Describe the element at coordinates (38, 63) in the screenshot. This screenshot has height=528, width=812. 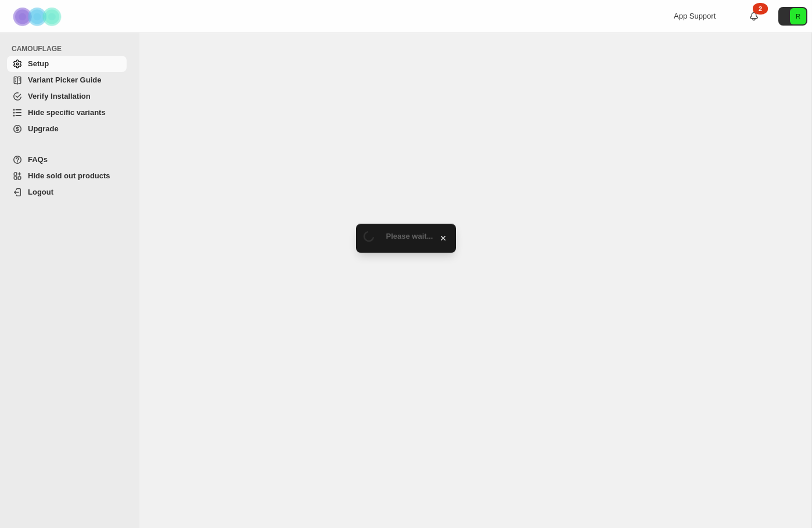
I see `span: Setup` at that location.